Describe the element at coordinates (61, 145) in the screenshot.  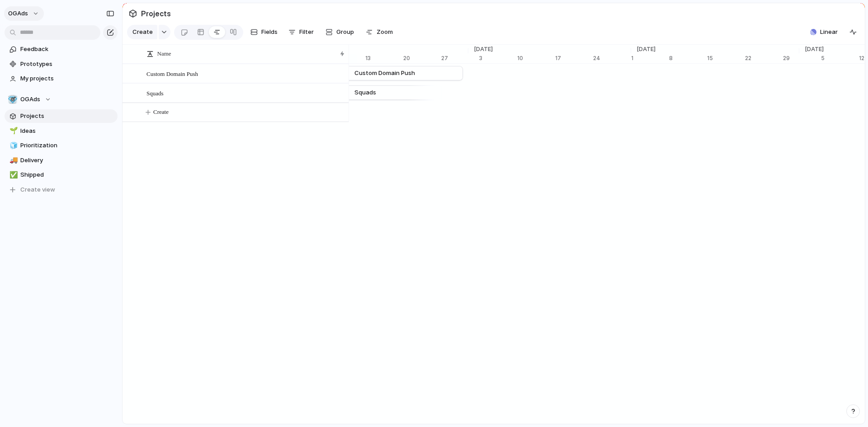
I see `a: 🧊Prioritization` at that location.